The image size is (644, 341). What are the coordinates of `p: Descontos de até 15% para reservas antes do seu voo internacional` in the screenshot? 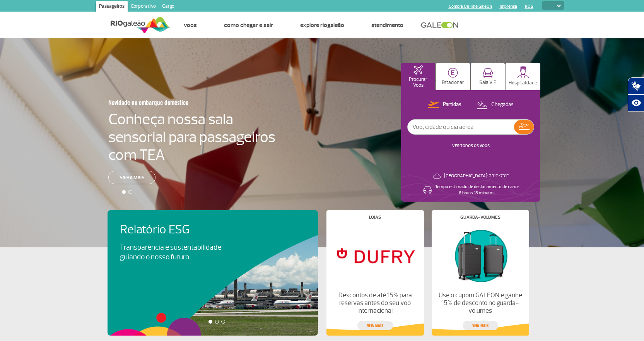 It's located at (375, 303).